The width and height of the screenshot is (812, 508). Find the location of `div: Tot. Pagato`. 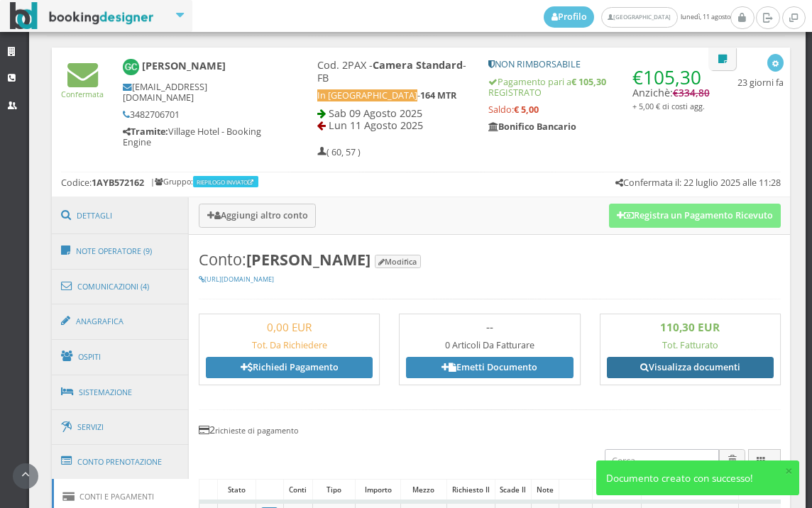

div: Tot. Pagato is located at coordinates (617, 490).